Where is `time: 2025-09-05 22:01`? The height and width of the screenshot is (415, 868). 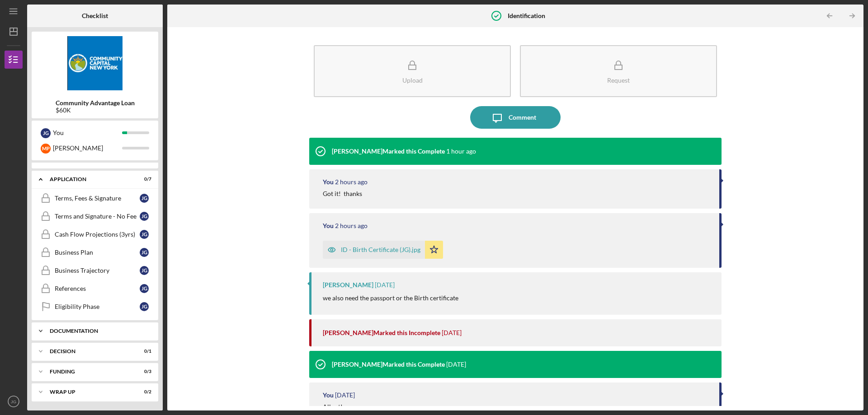
time: 2025-09-05 22:01 is located at coordinates (345, 396).